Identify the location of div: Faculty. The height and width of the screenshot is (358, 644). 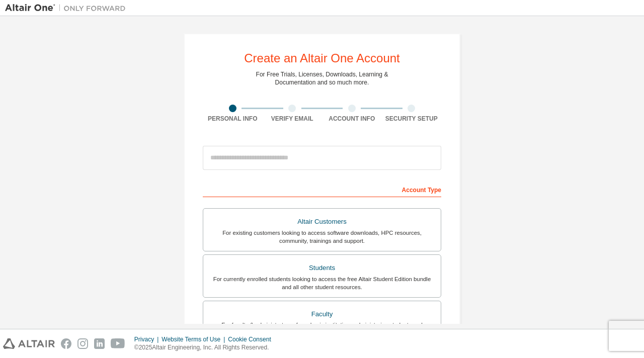
(322, 314).